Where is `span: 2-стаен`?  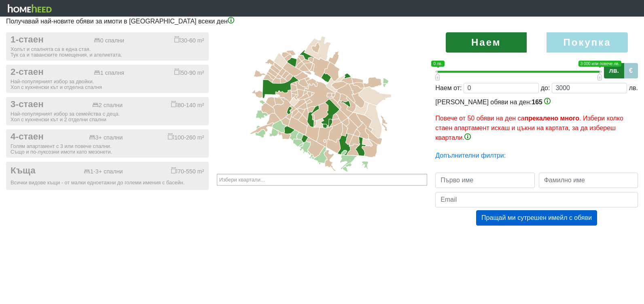
span: 2-стаен is located at coordinates (27, 72).